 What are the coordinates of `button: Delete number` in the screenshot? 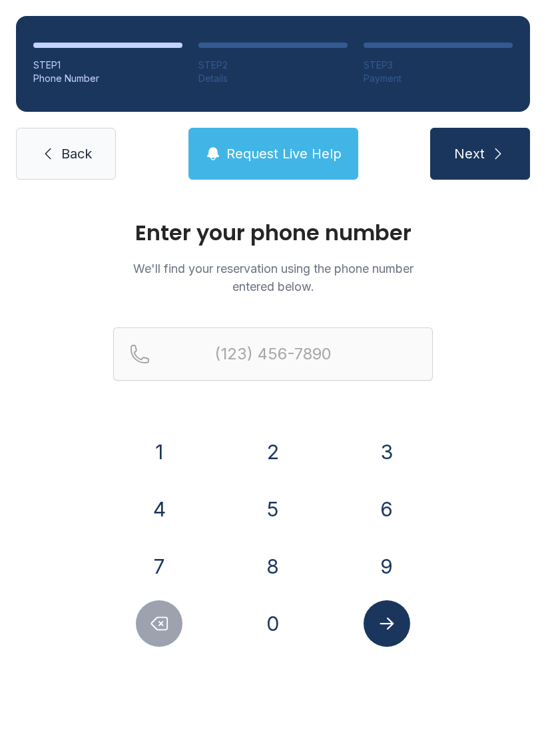 It's located at (159, 623).